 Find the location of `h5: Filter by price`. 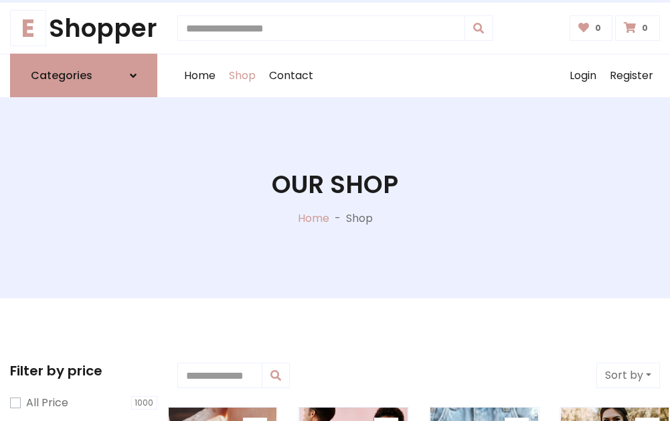

h5: Filter by price is located at coordinates (84, 370).